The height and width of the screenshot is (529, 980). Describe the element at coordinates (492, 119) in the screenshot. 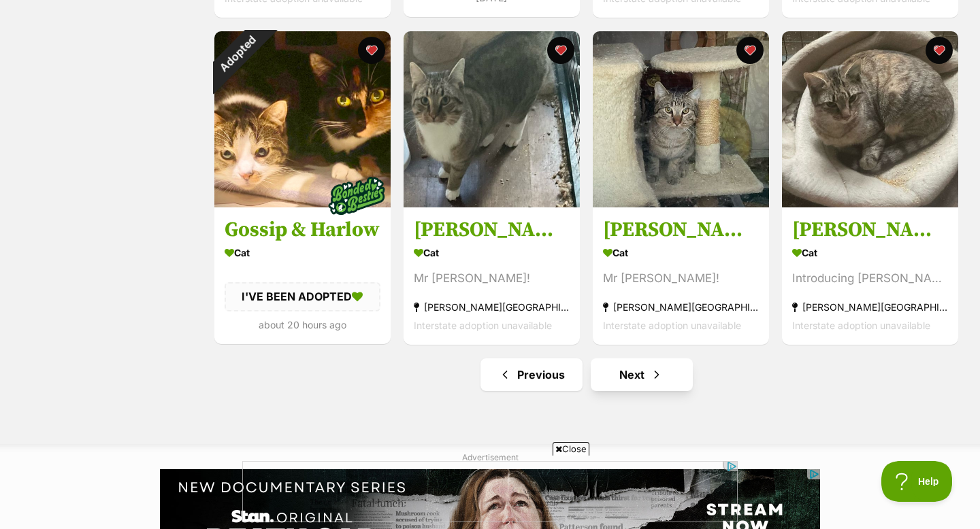

I see `img: Keith` at that location.